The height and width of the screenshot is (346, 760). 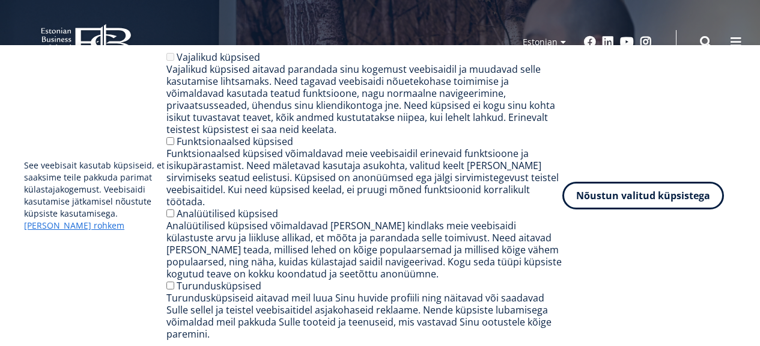 What do you see at coordinates (608, 42) in the screenshot?
I see `a: Linkedin` at bounding box center [608, 42].